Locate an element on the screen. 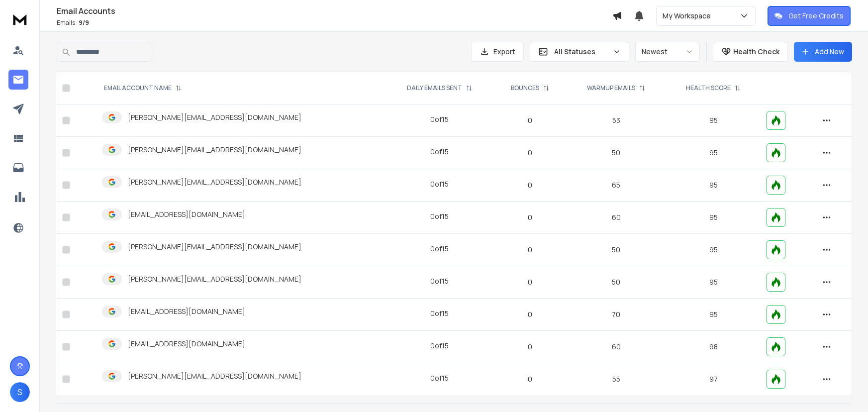 This screenshot has width=868, height=412. button: Newest is located at coordinates (667, 52).